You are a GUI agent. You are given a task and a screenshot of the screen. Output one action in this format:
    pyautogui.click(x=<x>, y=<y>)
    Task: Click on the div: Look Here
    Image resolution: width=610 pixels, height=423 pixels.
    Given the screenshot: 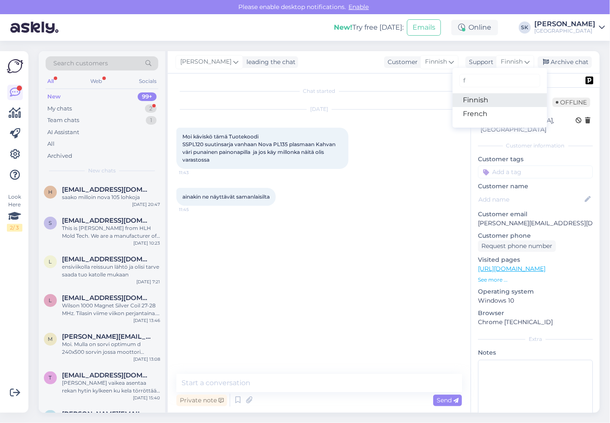 What is the action you would take?
    pyautogui.click(x=15, y=213)
    